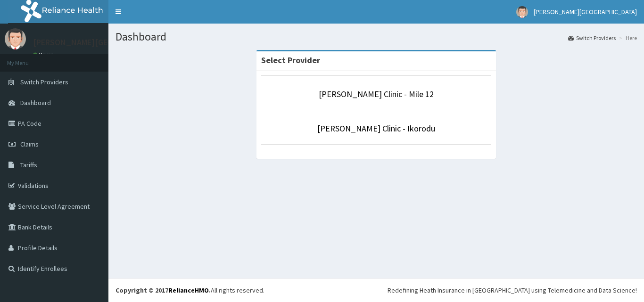  Describe the element at coordinates (376, 37) in the screenshot. I see `h1: Dashboard` at that location.